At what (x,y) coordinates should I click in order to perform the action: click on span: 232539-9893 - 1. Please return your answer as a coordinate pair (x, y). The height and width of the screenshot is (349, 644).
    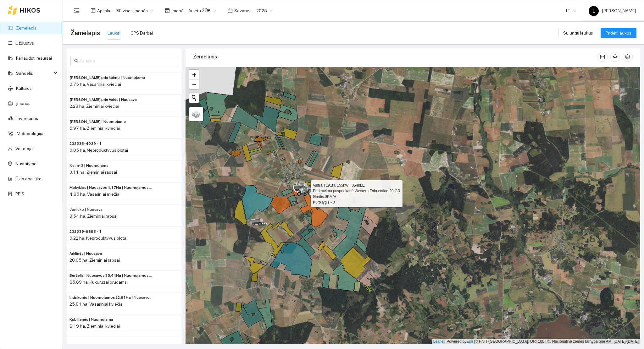
    Looking at the image, I should click on (85, 232).